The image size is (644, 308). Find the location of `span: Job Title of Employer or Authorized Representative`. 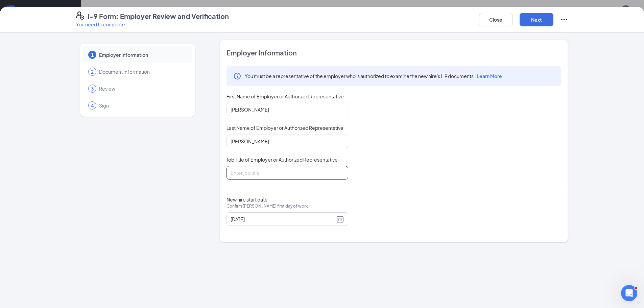

span: Job Title of Employer or Authorized Representative is located at coordinates (282, 160).